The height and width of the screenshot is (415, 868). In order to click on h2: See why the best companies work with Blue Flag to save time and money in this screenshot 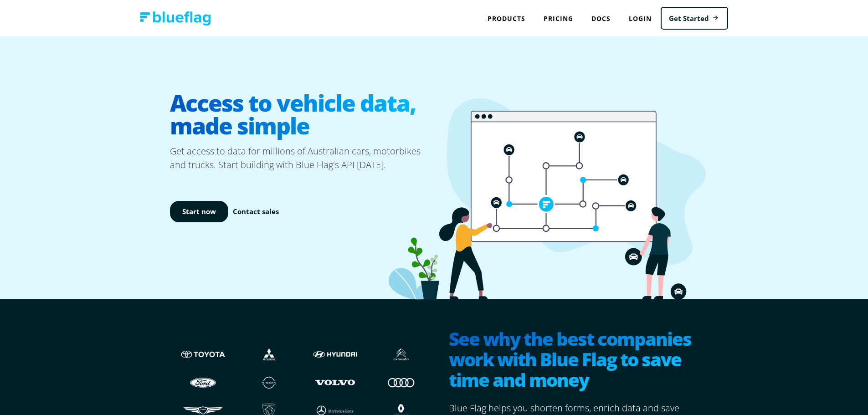, I will do `click(574, 360)`.